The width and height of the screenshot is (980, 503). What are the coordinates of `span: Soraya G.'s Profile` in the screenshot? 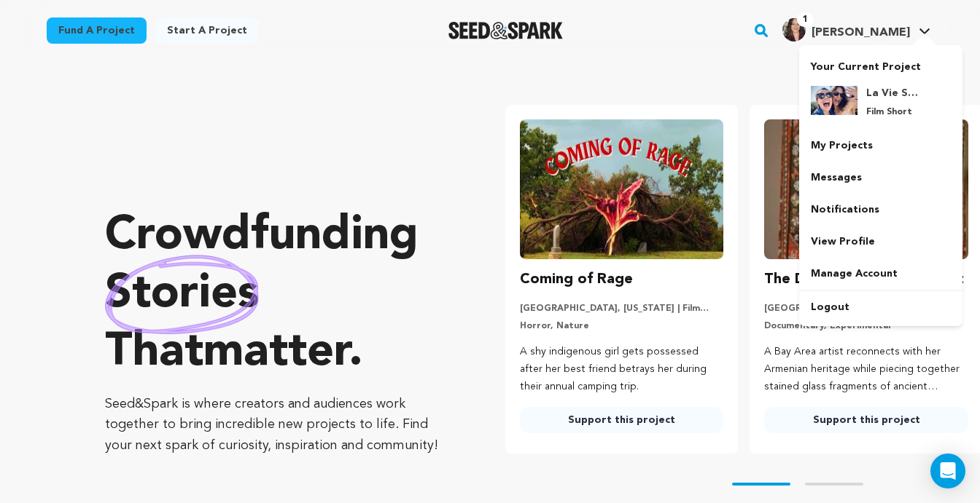 It's located at (856, 30).